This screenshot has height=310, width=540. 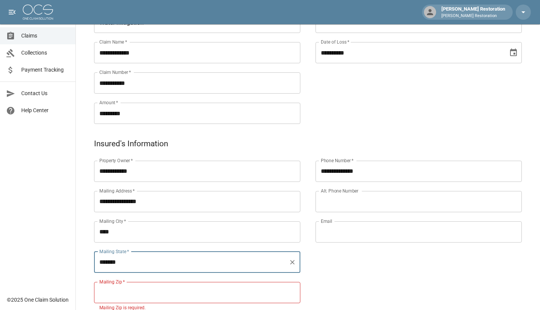 I want to click on label: Mailing State, so click(x=114, y=251).